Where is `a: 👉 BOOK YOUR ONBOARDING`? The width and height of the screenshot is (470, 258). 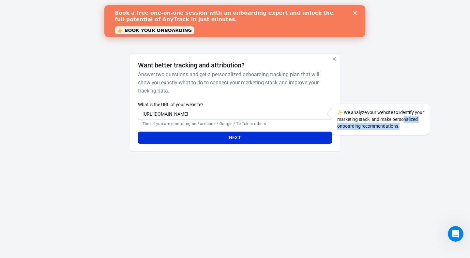
a: 👉 BOOK YOUR ONBOARDING is located at coordinates (50, 25).